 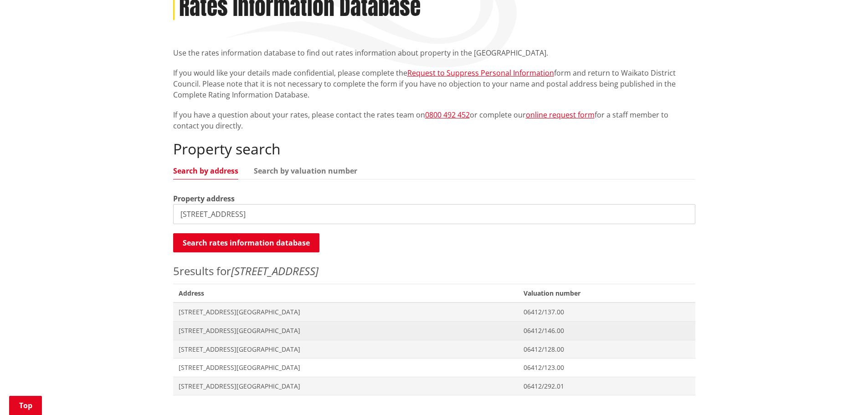 What do you see at coordinates (481, 73) in the screenshot?
I see `a: Request to Suppress Personal Information` at bounding box center [481, 73].